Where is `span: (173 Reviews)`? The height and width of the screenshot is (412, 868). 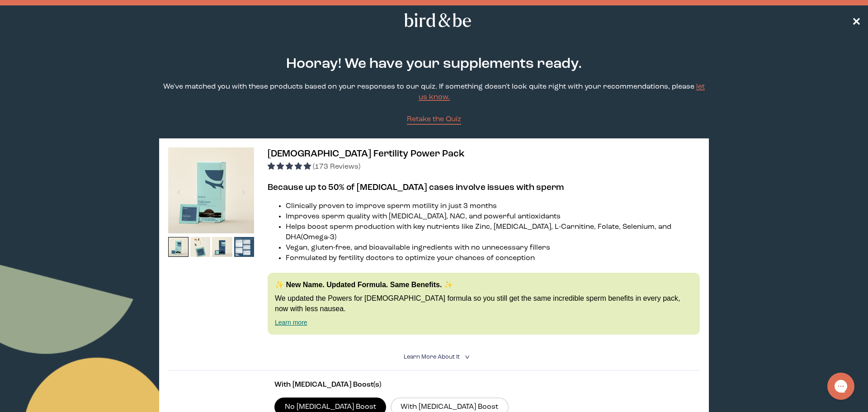 span: (173 Reviews) is located at coordinates (337, 167).